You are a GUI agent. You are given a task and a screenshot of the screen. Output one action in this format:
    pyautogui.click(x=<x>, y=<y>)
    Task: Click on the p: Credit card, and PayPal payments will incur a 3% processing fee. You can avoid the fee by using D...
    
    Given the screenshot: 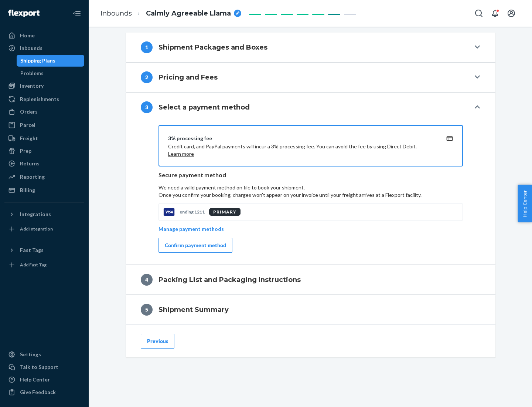 What is the action you would take?
    pyautogui.click(x=302, y=150)
    